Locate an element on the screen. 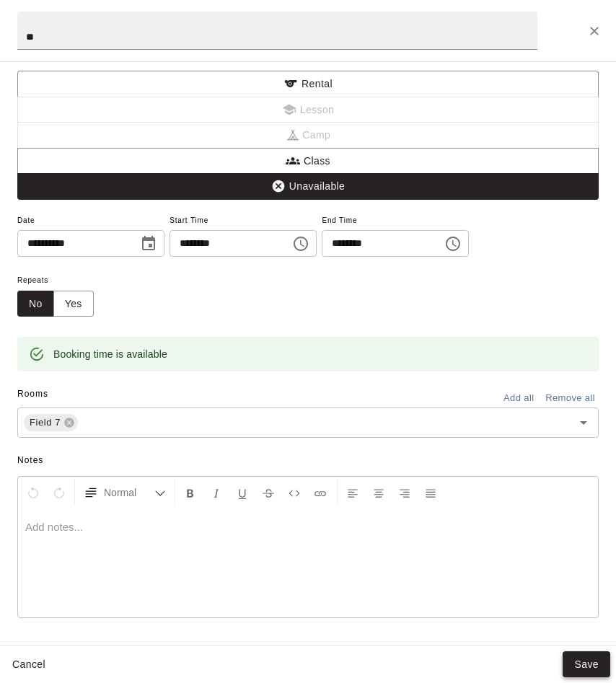  button: Insert Link is located at coordinates (320, 493).